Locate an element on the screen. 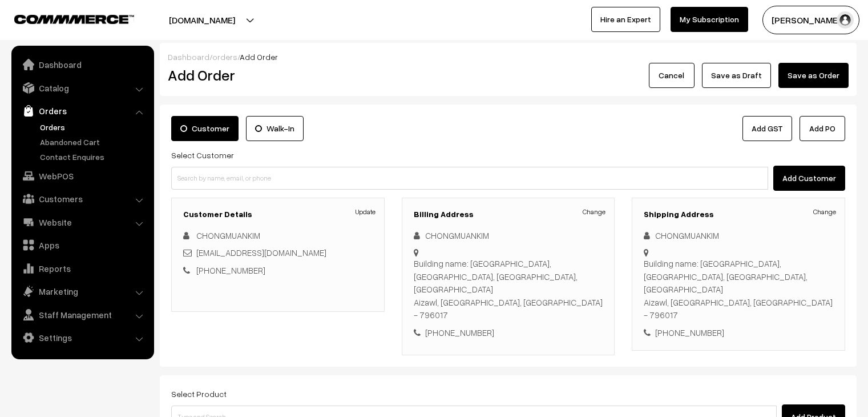 This screenshot has height=417, width=868. h3: Billing Address is located at coordinates (509, 214).